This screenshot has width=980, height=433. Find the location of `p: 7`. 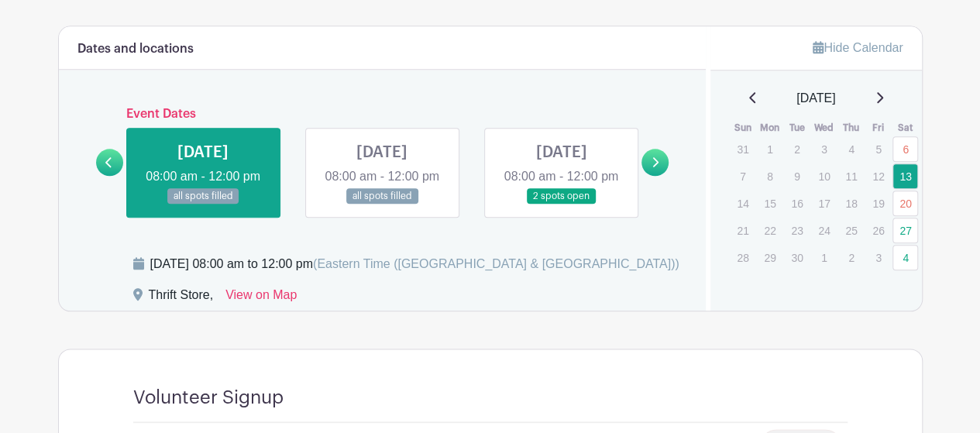

p: 7 is located at coordinates (742, 176).